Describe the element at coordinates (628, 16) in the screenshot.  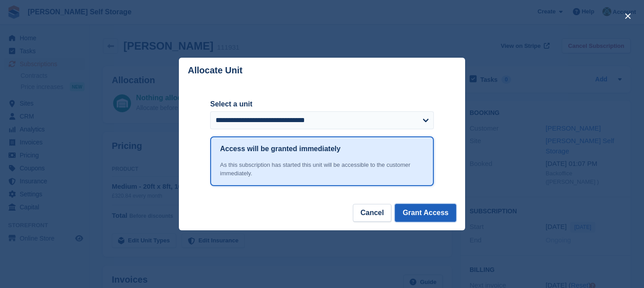
I see `button: close` at that location.